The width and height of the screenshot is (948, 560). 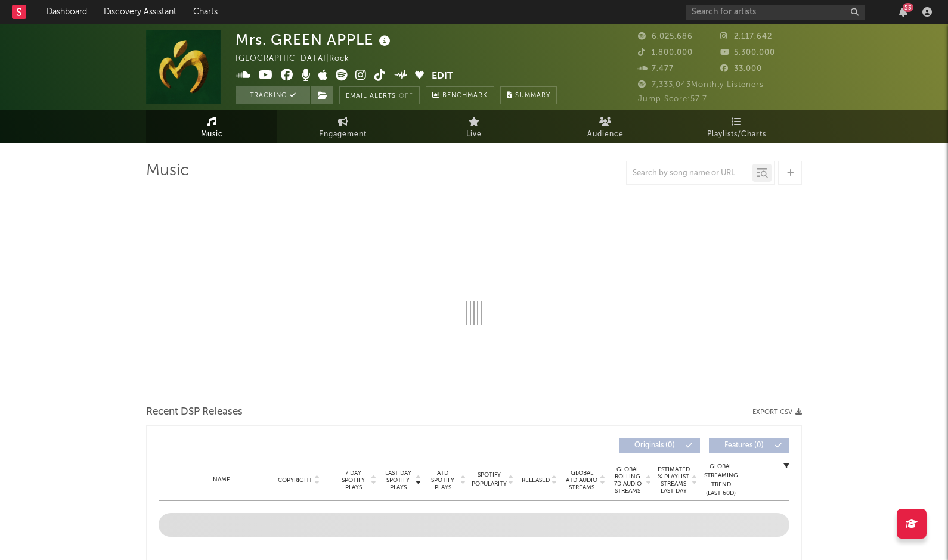 What do you see at coordinates (272, 95) in the screenshot?
I see `button: Tracking` at bounding box center [272, 95].